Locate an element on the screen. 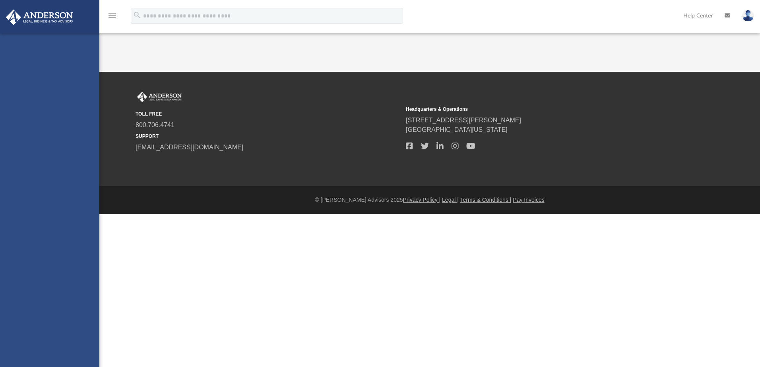  a: Legal | is located at coordinates (450, 200).